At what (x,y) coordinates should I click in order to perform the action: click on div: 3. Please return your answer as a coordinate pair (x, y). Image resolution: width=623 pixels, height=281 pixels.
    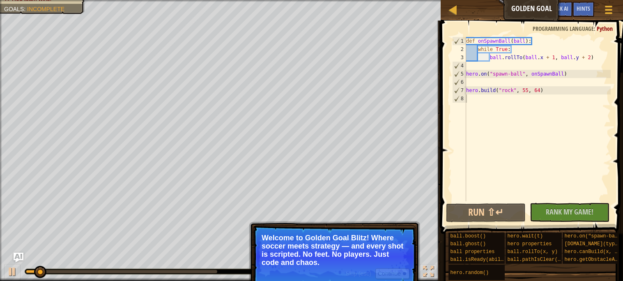
    Looking at the image, I should click on (459, 58).